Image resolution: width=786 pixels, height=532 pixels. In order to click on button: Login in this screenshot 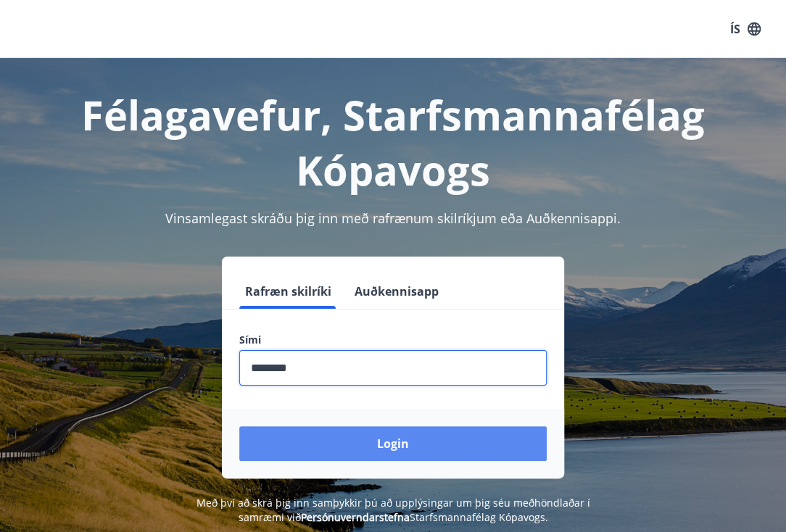, I will do `click(393, 444)`.